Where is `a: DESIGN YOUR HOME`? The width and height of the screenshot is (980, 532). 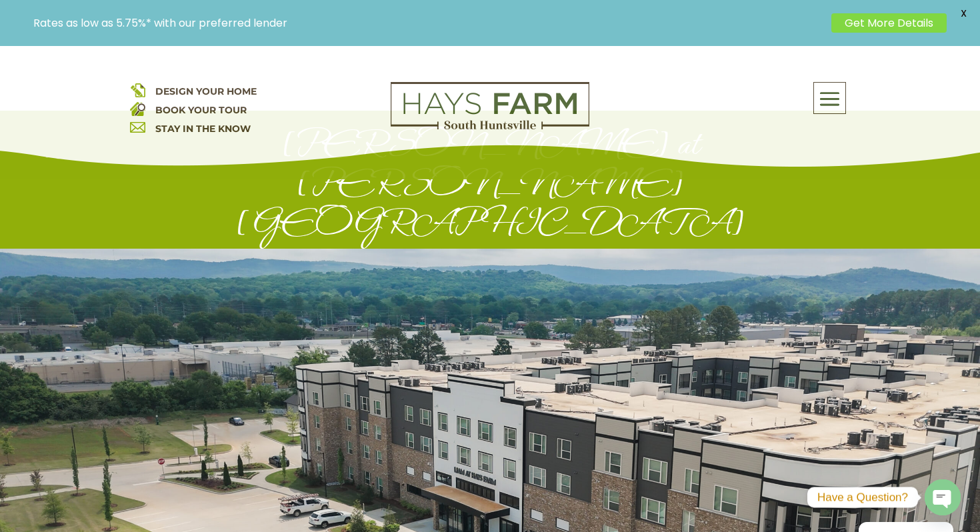
a: DESIGN YOUR HOME is located at coordinates (206, 91).